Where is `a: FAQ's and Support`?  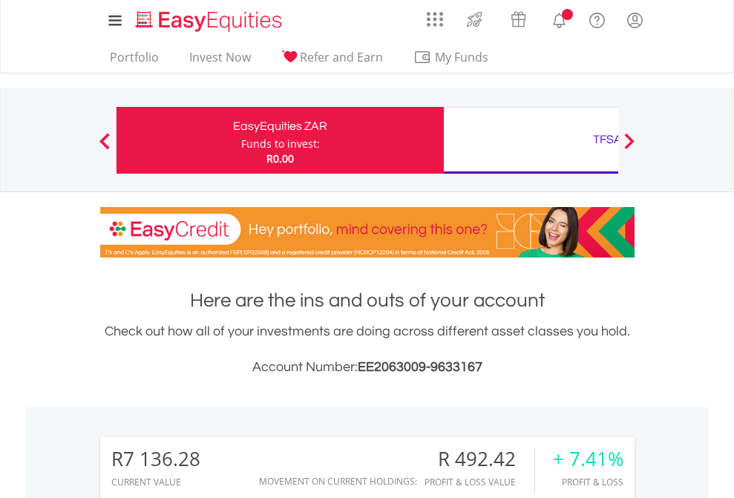 a: FAQ's and Support is located at coordinates (597, 19).